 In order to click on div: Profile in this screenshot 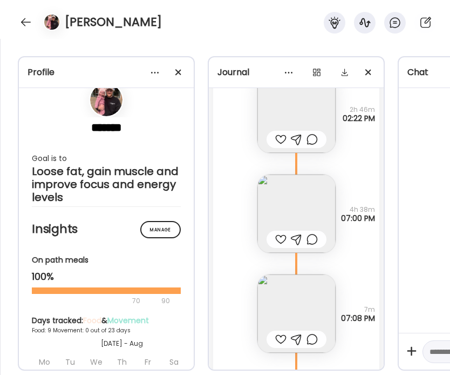, I will do `click(106, 72)`.